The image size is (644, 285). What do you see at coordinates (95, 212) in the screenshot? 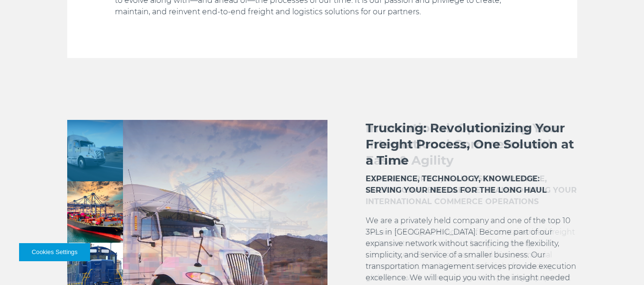
I see `img: Ocean and Air Commercial Management` at bounding box center [95, 212].